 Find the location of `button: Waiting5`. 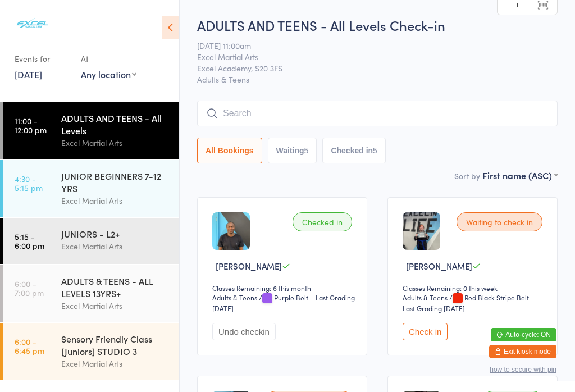

button: Waiting5 is located at coordinates (292, 151).